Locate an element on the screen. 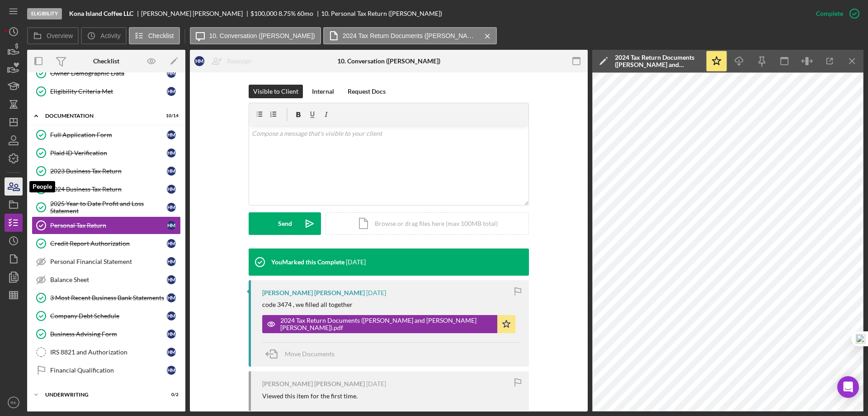 The image size is (868, 416). div: 2025 Year to Date Profit and Loss Statement is located at coordinates (108, 207).